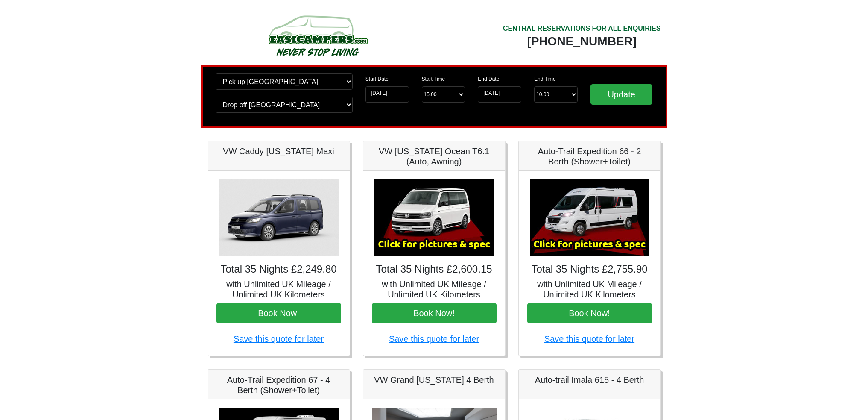  I want to click on img: campers-checkout-logo.png, so click(318, 36).